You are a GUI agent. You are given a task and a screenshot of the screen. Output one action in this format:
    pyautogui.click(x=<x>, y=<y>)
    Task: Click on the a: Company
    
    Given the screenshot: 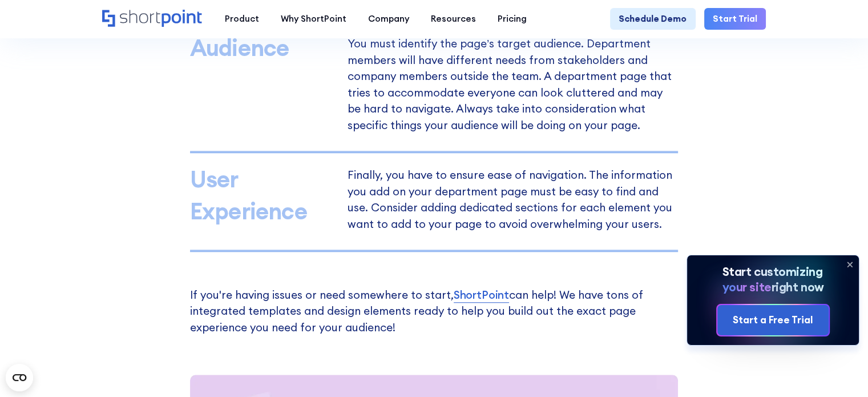 What is the action you would take?
    pyautogui.click(x=389, y=19)
    